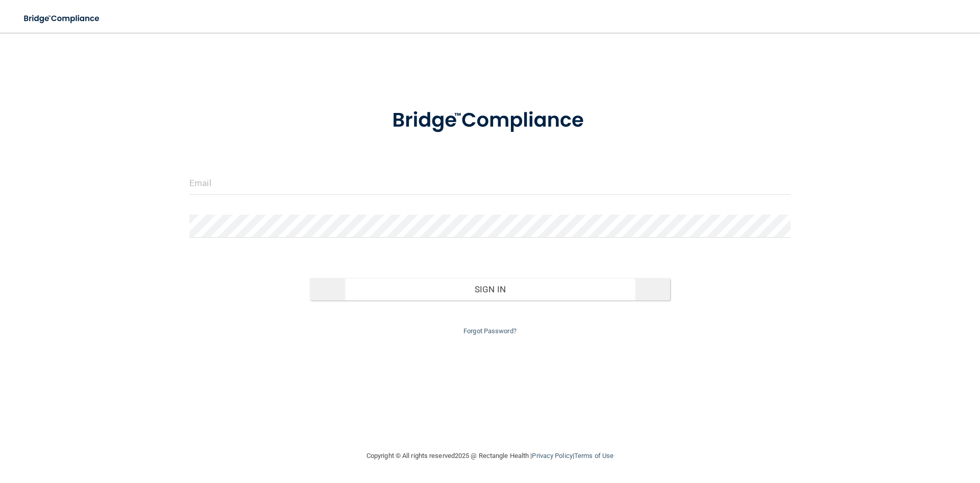 This screenshot has width=980, height=483. I want to click on div: Copyright © All rights reserved 2025 @ Rectangle Health | |, so click(490, 456).